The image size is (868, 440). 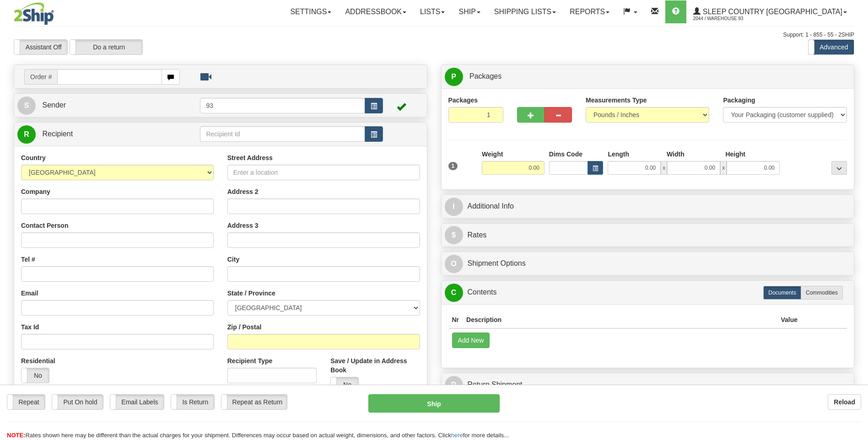 I want to click on label: Email Labels, so click(x=137, y=402).